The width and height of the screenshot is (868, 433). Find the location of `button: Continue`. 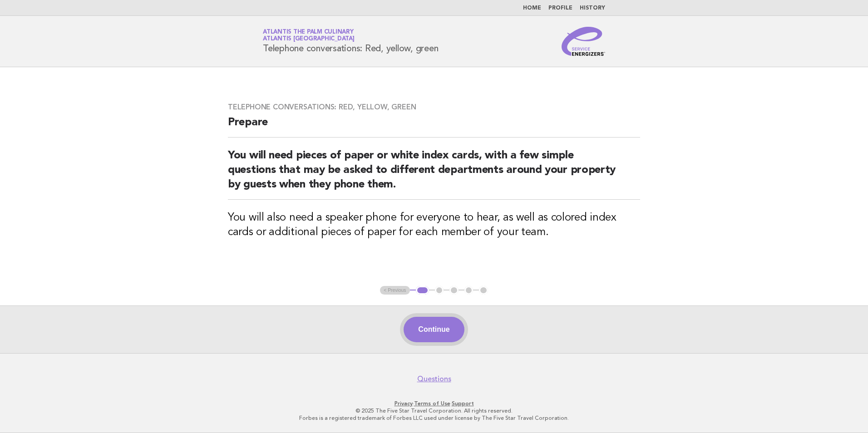

button: Continue is located at coordinates (433, 330).